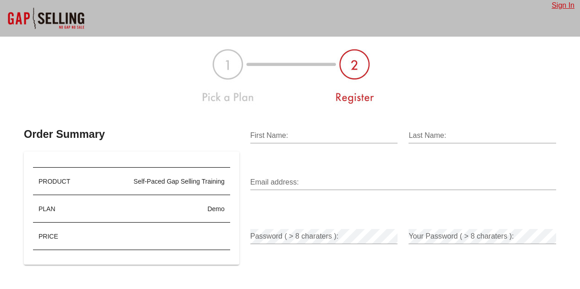  What do you see at coordinates (57, 182) in the screenshot?
I see `div: PRODUCT` at bounding box center [57, 182].